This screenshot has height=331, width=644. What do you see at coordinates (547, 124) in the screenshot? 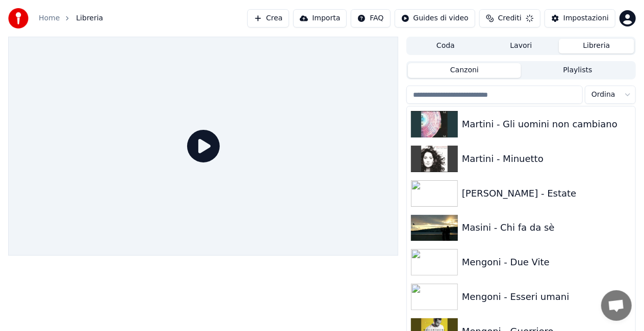
I see `div: Martini - Gli uomini non cambiano` at bounding box center [547, 124].